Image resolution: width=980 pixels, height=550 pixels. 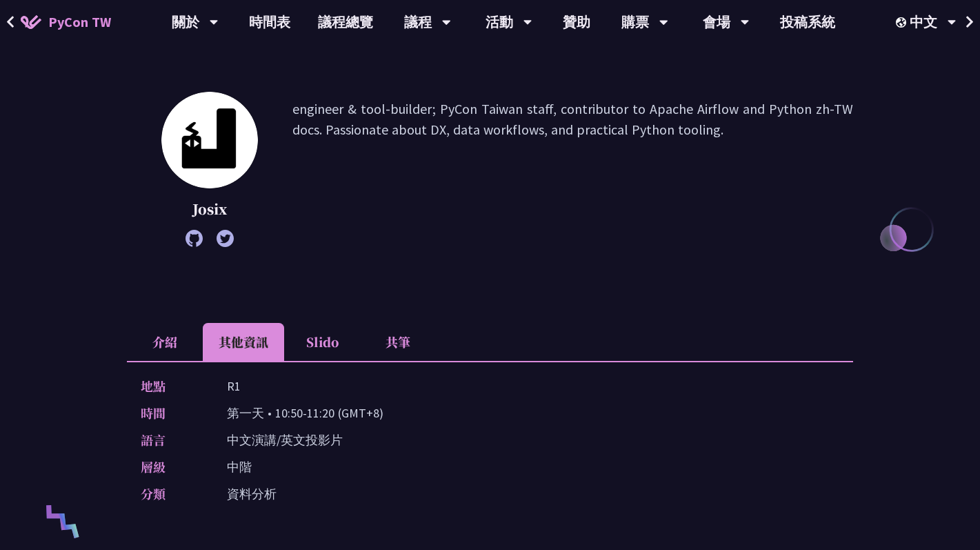 What do you see at coordinates (234, 385) in the screenshot?
I see `p: R1` at bounding box center [234, 385].